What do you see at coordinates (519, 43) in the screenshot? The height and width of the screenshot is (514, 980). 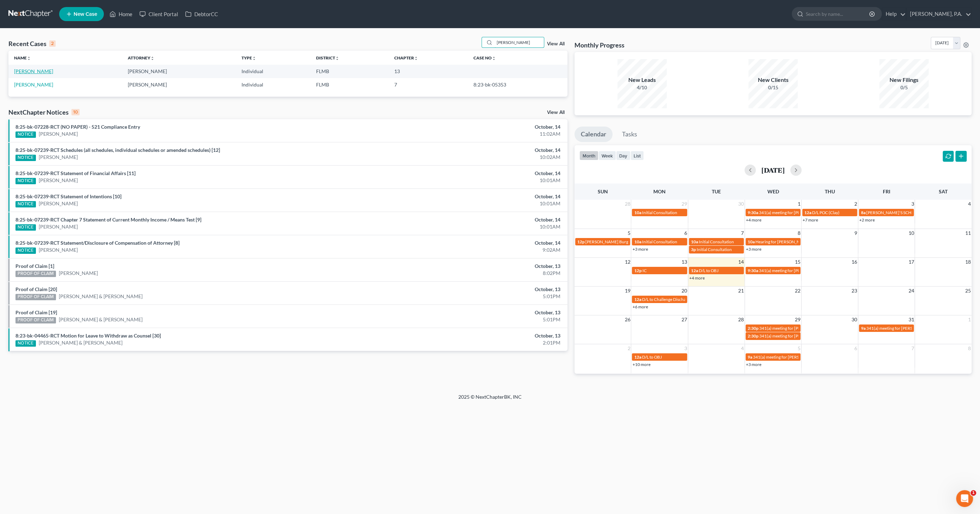 I see `input: Search by name...` at bounding box center [519, 43].